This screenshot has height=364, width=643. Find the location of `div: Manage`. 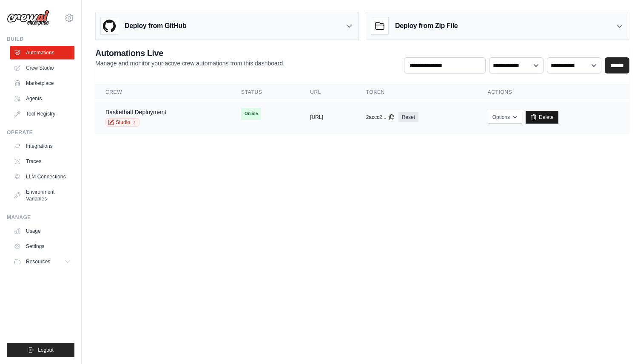

div: Manage is located at coordinates (40, 217).